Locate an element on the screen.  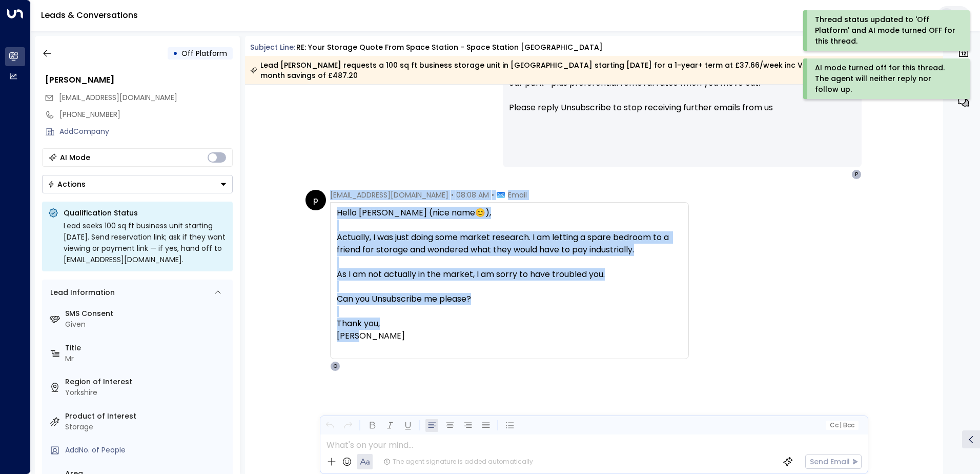
div: AI Mode is located at coordinates (75, 157).